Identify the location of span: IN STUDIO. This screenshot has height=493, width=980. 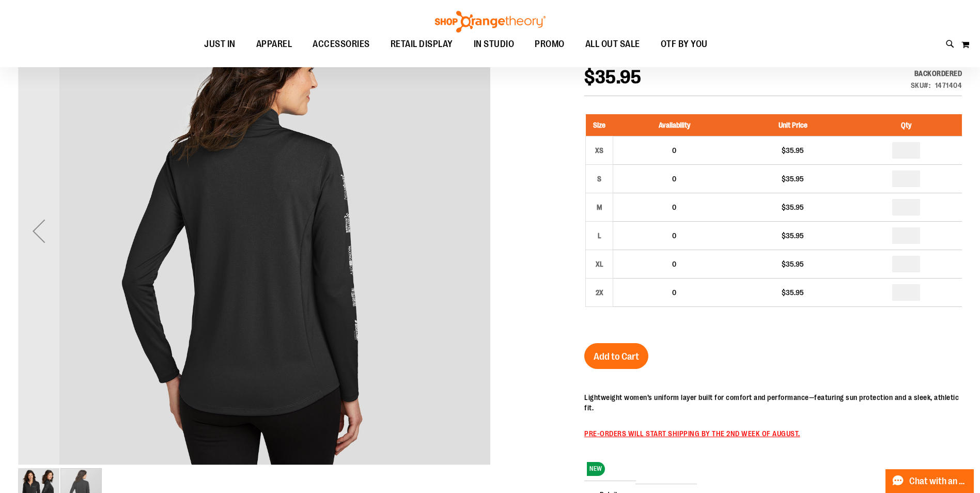
(494, 44).